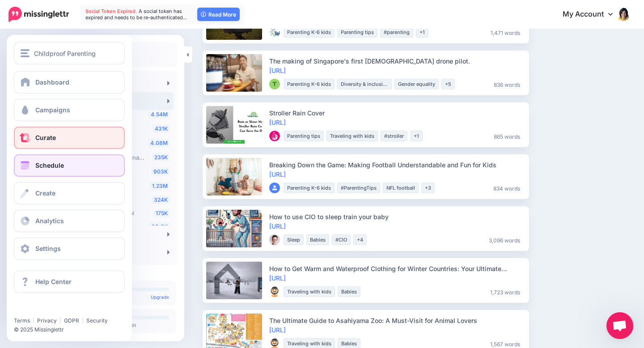  I want to click on span: 235K, so click(161, 157).